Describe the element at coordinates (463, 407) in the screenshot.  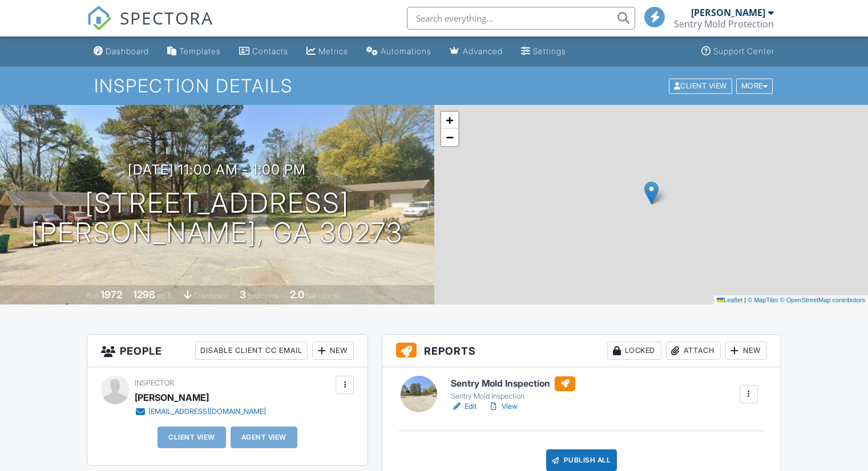
I see `a: Edit` at that location.